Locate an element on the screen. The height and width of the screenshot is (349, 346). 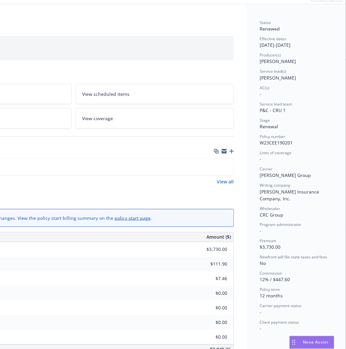
span: Service lead team is located at coordinates (276, 104).